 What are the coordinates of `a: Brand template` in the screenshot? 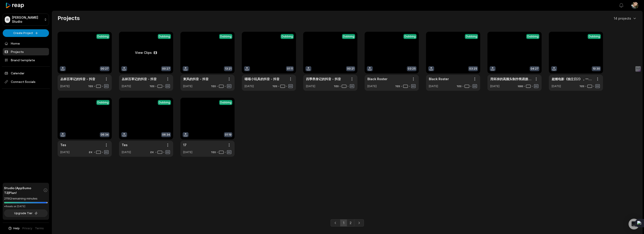 It's located at (26, 60).